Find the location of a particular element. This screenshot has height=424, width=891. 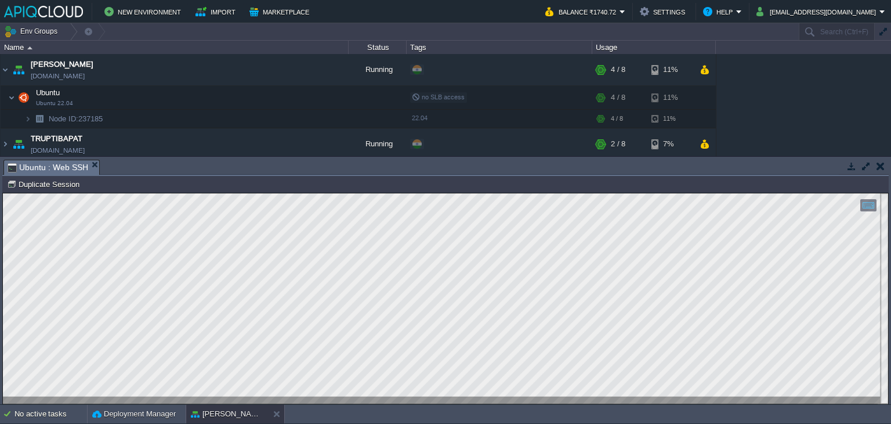

span: 22.04 is located at coordinates (420, 118).